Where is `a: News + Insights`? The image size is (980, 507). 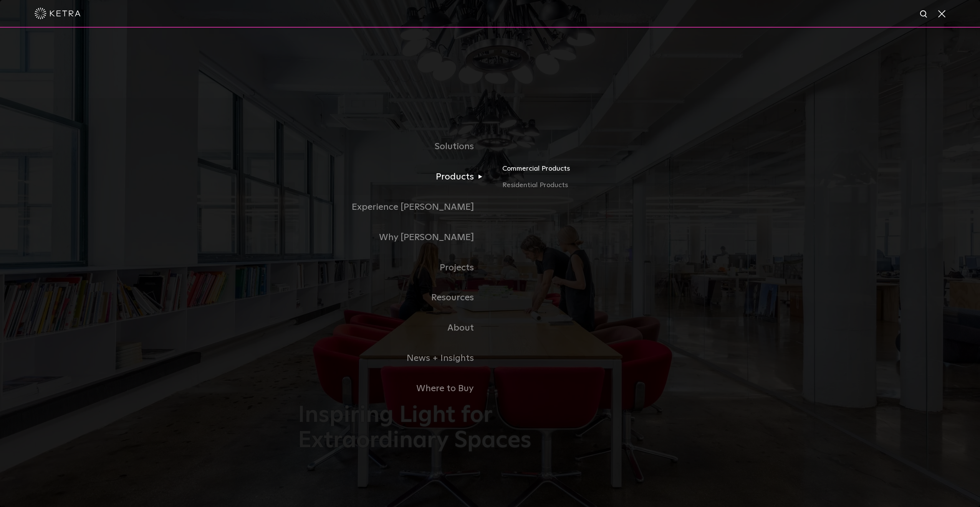 a: News + Insights is located at coordinates (394, 358).